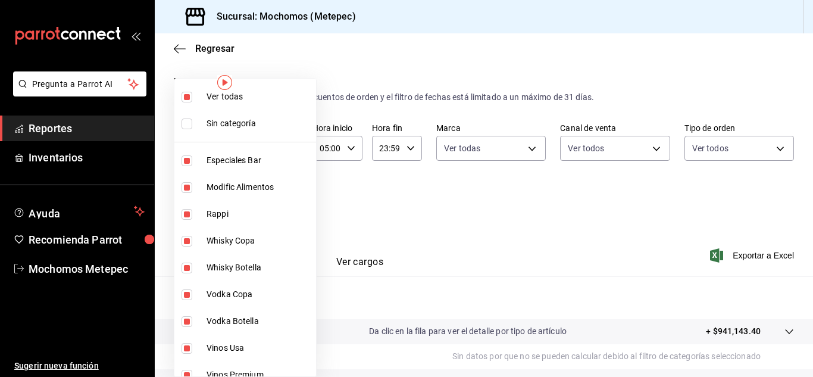 The width and height of the screenshot is (813, 377). Describe the element at coordinates (259, 347) in the screenshot. I see `span: Vinos Usa` at that location.